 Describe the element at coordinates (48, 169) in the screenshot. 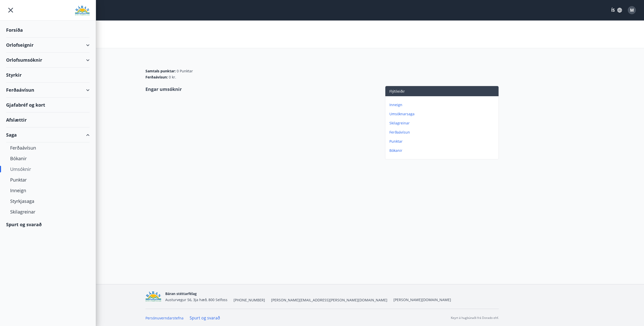

I see `div: Umsóknir` at that location.